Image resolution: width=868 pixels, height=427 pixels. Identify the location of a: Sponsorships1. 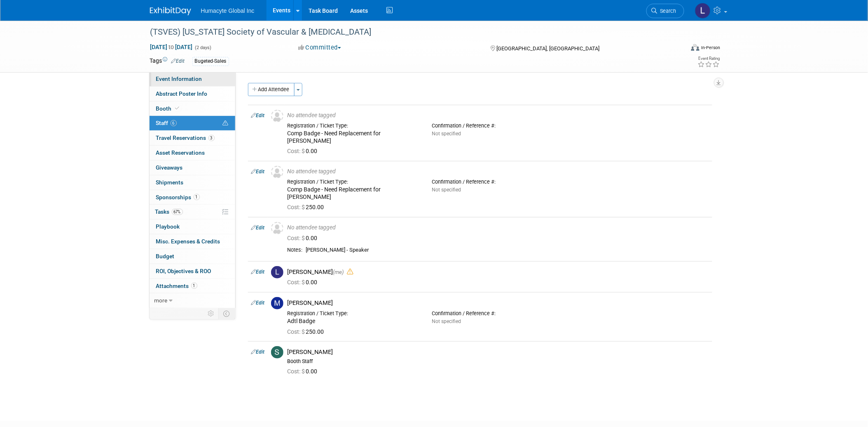
(193, 197).